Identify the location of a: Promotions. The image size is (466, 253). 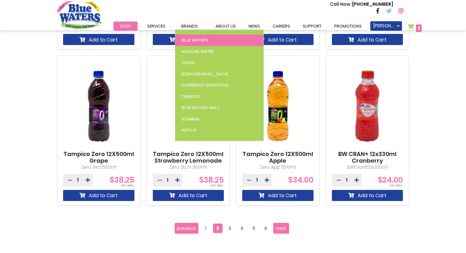
(348, 26).